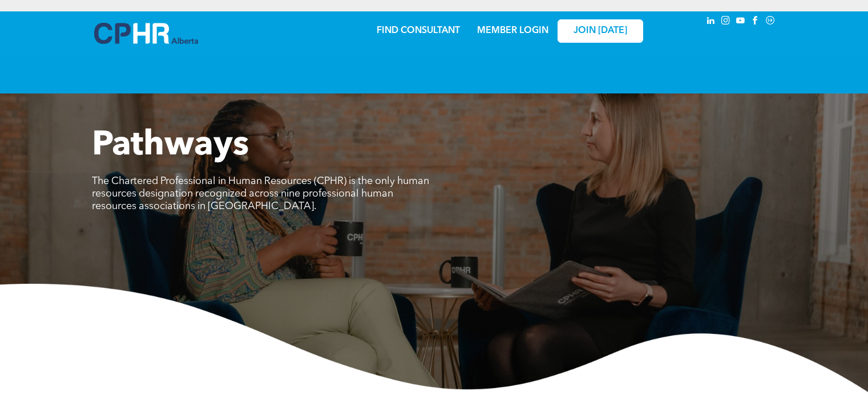  What do you see at coordinates (146, 33) in the screenshot?
I see `img: A blue and white logo for cp alberta` at bounding box center [146, 33].